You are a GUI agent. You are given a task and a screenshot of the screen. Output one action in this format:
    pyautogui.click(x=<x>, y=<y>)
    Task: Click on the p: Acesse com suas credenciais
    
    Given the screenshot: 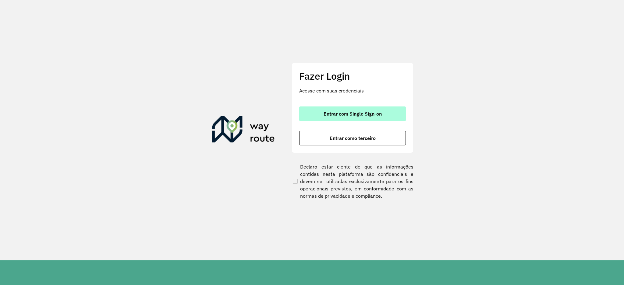 What is the action you would take?
    pyautogui.click(x=352, y=91)
    